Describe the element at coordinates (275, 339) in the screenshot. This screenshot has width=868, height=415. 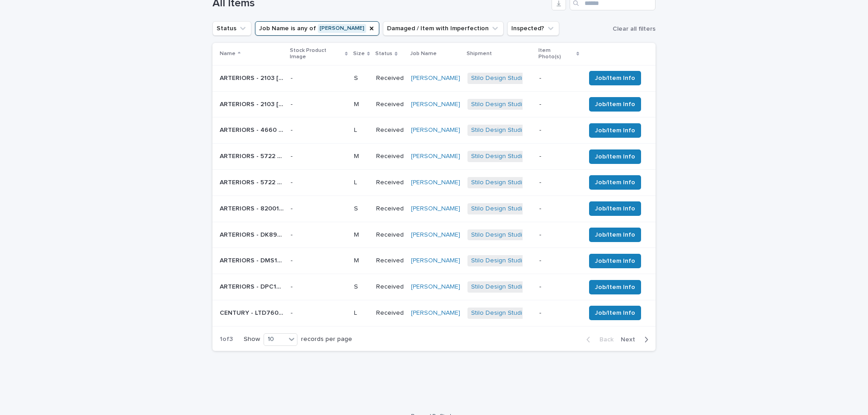
I see `div: 10` at that location.